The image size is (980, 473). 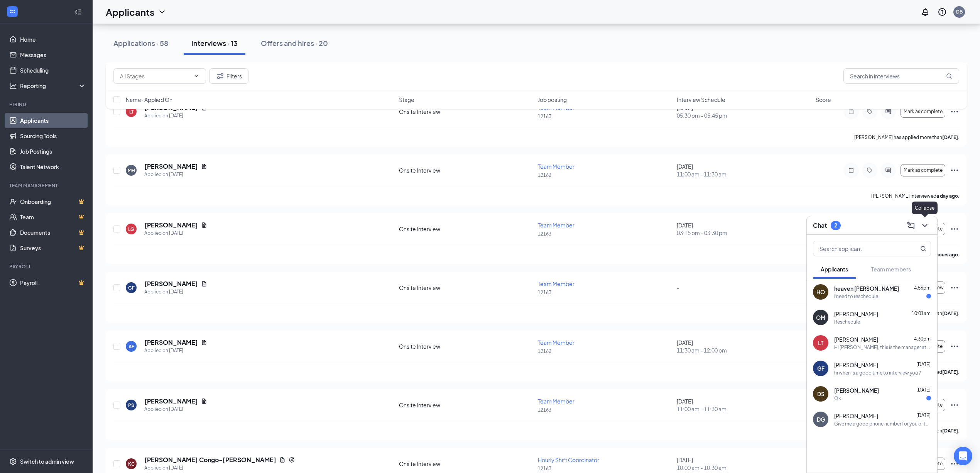 What do you see at coordinates (13, 86) in the screenshot?
I see `svg: Analysis` at bounding box center [13, 86].